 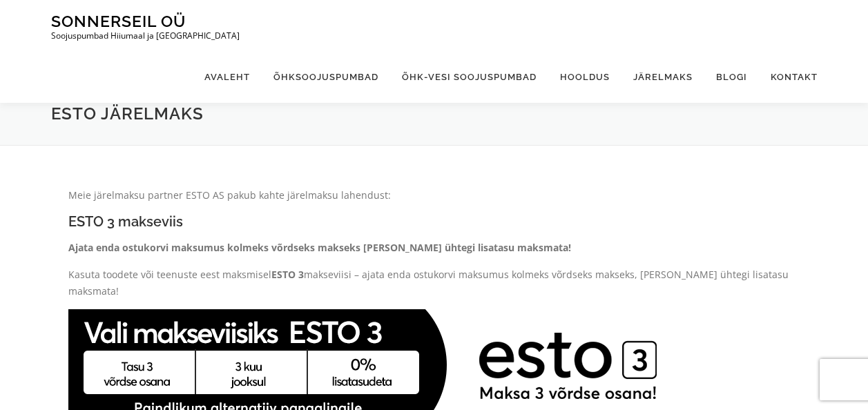 I want to click on p: Kasuta toodete või teenuste eest maksmisel makseviisi – ajata enda ostukorvi maksumus kolmeks võr..., so click(x=434, y=283).